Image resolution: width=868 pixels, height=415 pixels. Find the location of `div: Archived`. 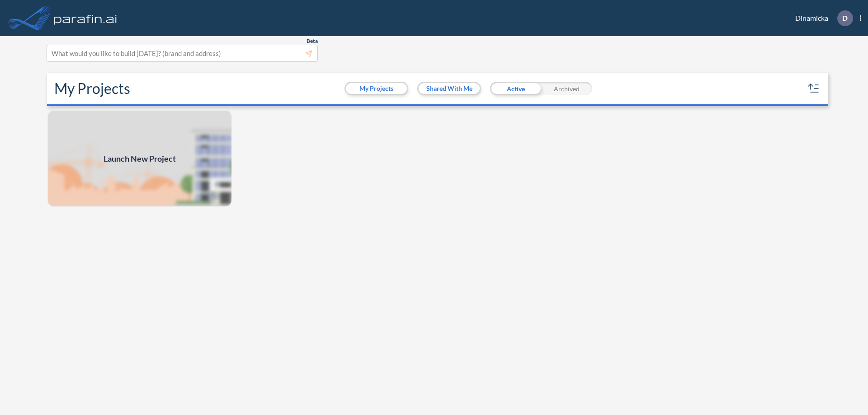

div: Archived is located at coordinates (566, 88).